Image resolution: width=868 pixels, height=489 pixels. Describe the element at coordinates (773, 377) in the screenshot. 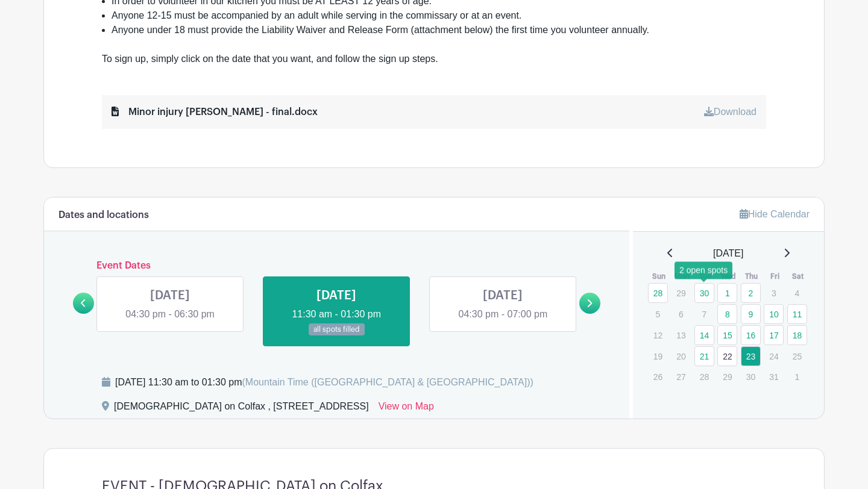

I see `p: 31` at that location.